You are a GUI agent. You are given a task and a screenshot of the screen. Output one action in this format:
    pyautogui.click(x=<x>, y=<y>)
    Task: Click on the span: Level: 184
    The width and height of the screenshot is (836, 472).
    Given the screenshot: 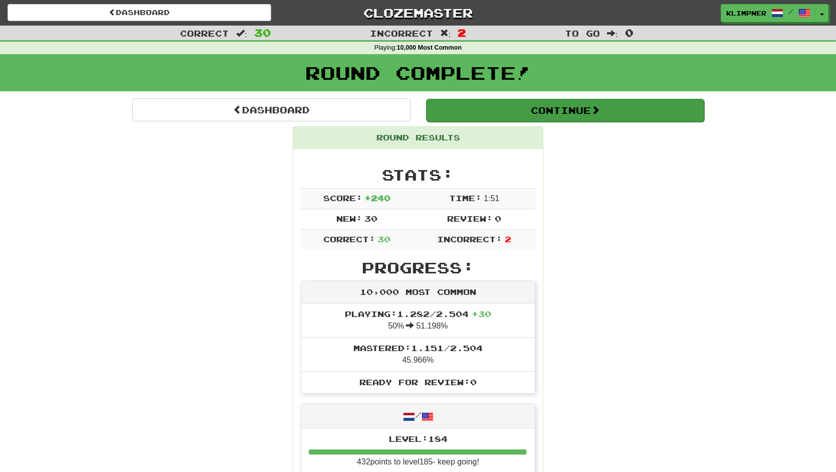 What is the action you would take?
    pyautogui.click(x=418, y=438)
    